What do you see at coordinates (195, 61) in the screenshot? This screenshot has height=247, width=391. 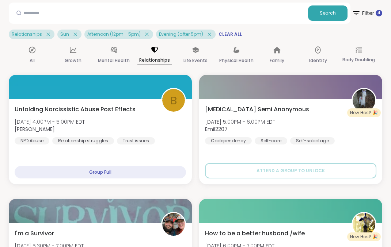 I see `p: Life Events` at bounding box center [195, 61].